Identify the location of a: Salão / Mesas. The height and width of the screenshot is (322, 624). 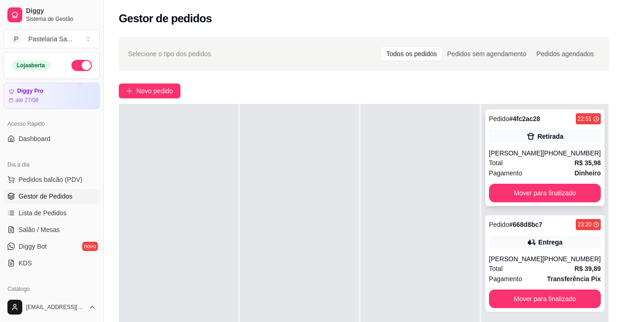
(51, 229).